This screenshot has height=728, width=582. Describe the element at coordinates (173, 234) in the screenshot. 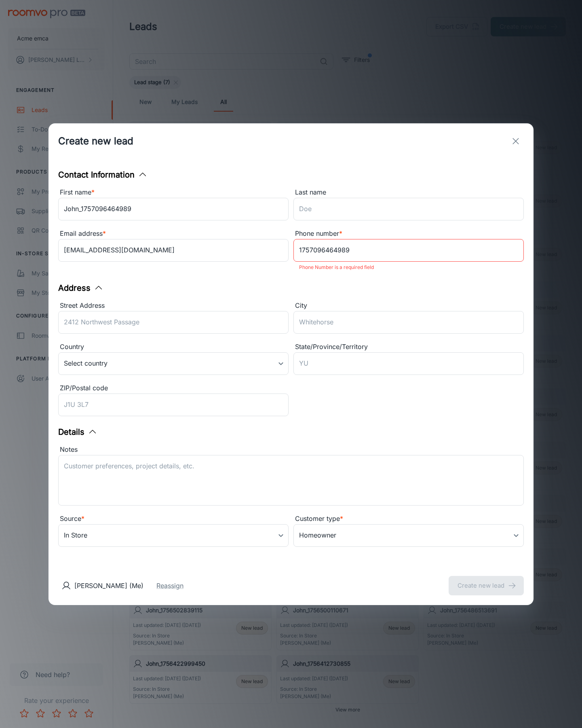

I see `div: Email address` at that location.